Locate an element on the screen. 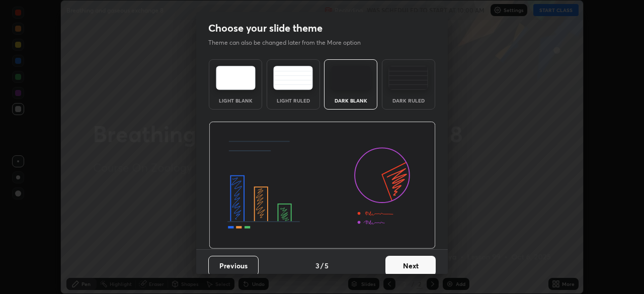  img: darkThemeBanner.d06ce4a2.svg is located at coordinates (322, 186).